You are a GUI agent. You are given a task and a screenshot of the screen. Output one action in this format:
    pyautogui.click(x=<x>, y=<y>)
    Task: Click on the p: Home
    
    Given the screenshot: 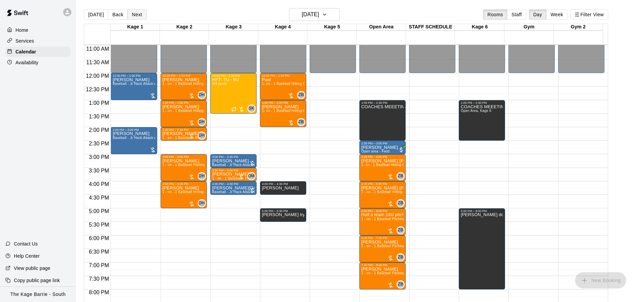 What is the action you would take?
    pyautogui.click(x=22, y=30)
    